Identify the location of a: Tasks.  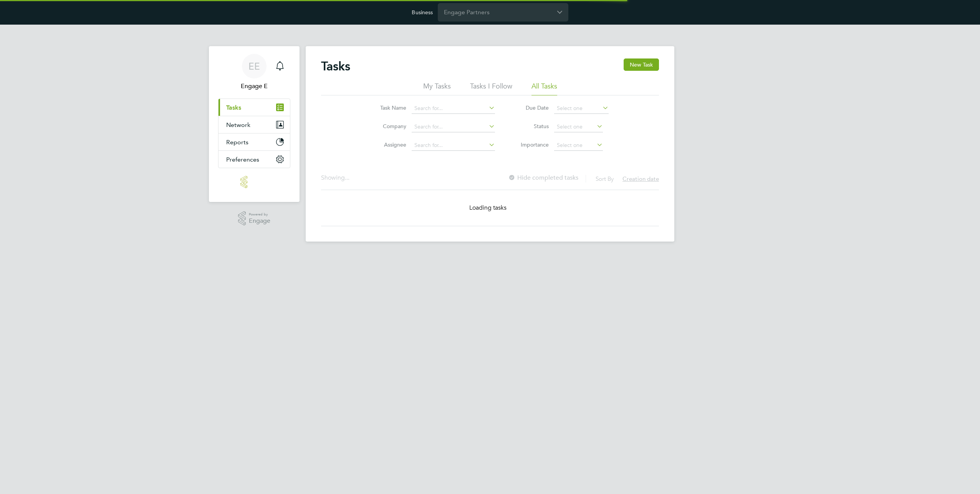
(255, 108).